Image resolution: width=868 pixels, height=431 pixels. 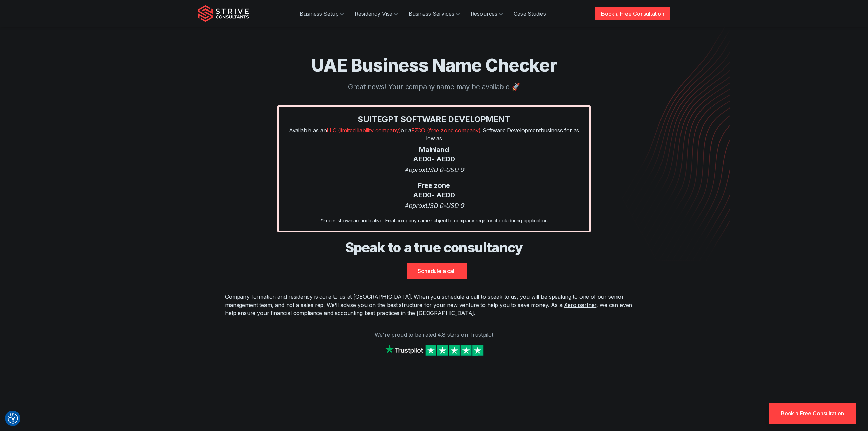 I want to click on a: Business Services, so click(x=434, y=14).